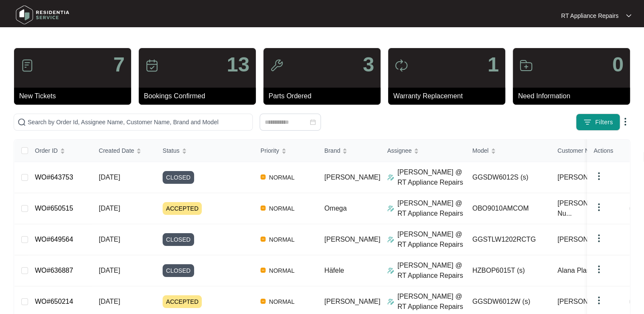 This screenshot has height=314, width=644. What do you see at coordinates (400, 151) in the screenshot?
I see `span: Assignee` at bounding box center [400, 151].